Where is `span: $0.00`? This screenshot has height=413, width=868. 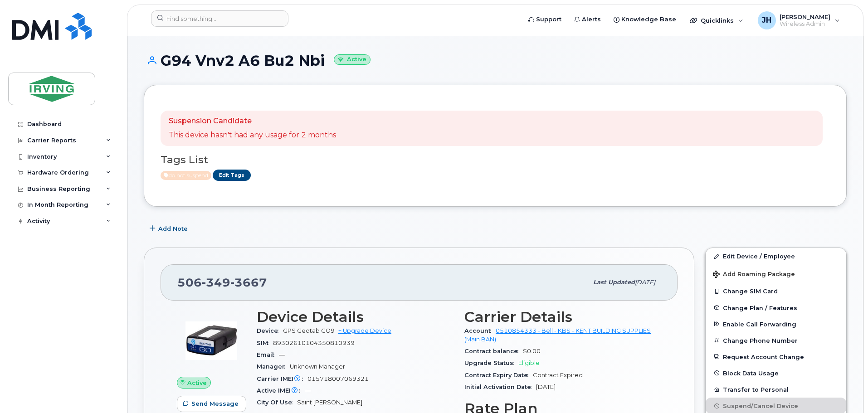
span: $0.00 is located at coordinates (531, 351).